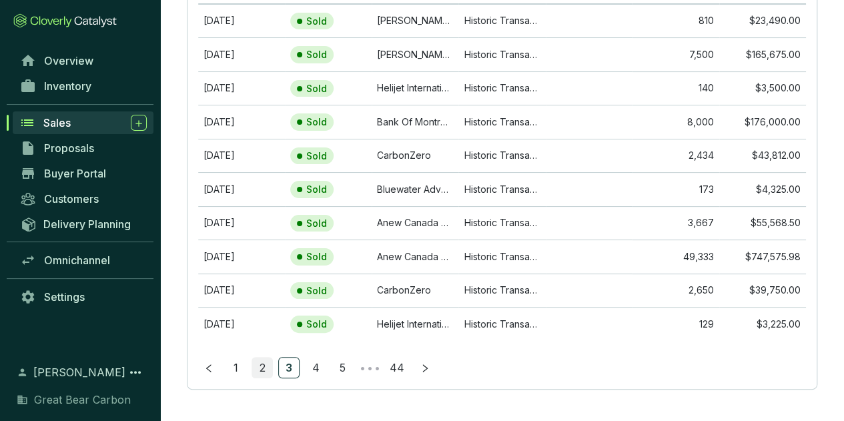 This screenshot has height=421, width=844. I want to click on td: 810, so click(676, 21).